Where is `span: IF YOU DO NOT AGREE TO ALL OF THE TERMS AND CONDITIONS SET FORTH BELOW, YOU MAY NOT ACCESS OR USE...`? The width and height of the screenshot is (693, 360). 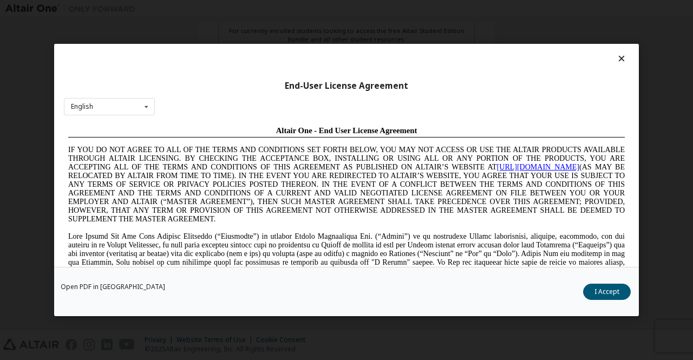 span: IF YOU DO NOT AGREE TO ALL OF THE TERMS AND CONDITIONS SET FORTH BELOW, YOU MAY NOT ACCESS OR USE... is located at coordinates (282, 62).